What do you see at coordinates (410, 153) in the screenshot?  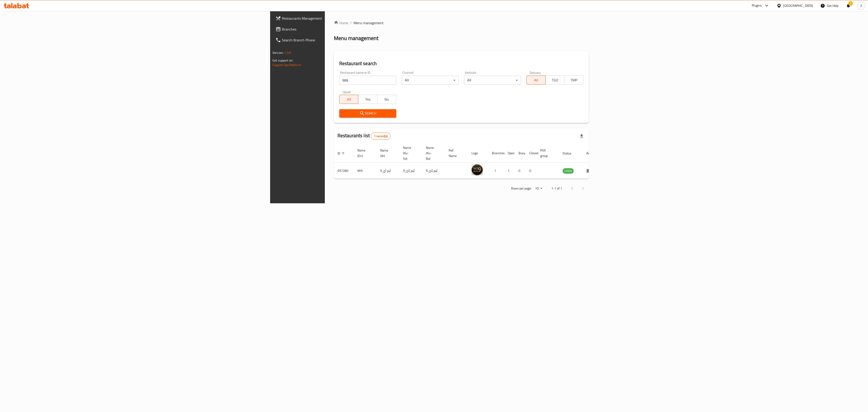 I see `span: Name (Ku-So)` at bounding box center [410, 153].